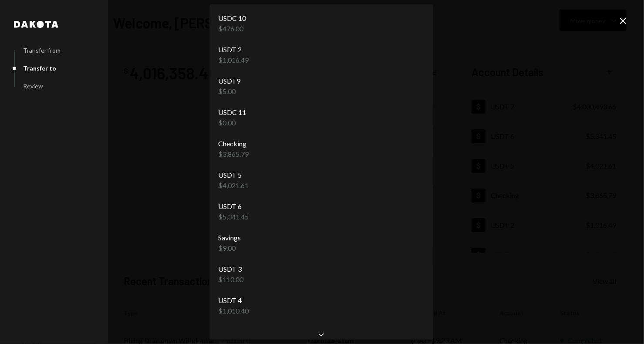 The width and height of the screenshot is (644, 344). What do you see at coordinates (229, 238) in the screenshot?
I see `div: Savings` at bounding box center [229, 238].